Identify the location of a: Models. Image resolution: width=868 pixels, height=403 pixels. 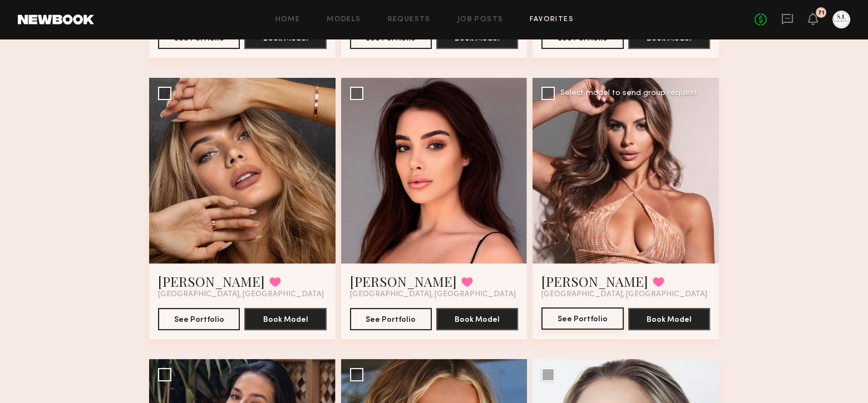
(343, 20).